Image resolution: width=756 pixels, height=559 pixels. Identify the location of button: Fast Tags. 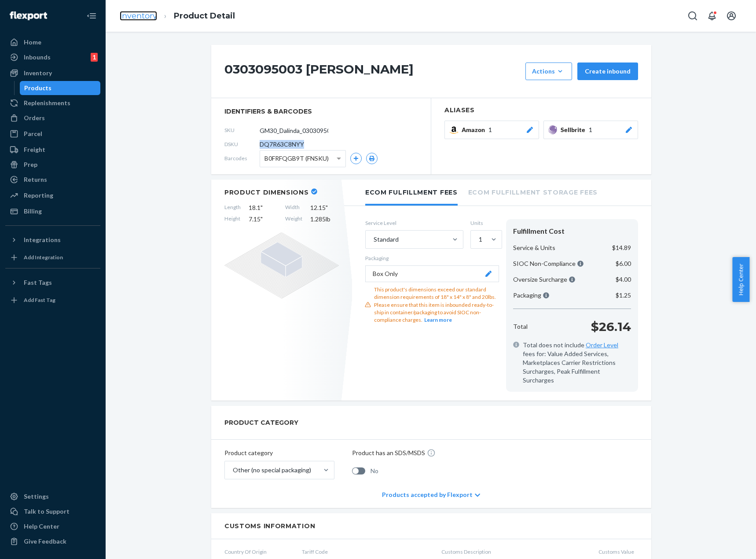
(53, 283).